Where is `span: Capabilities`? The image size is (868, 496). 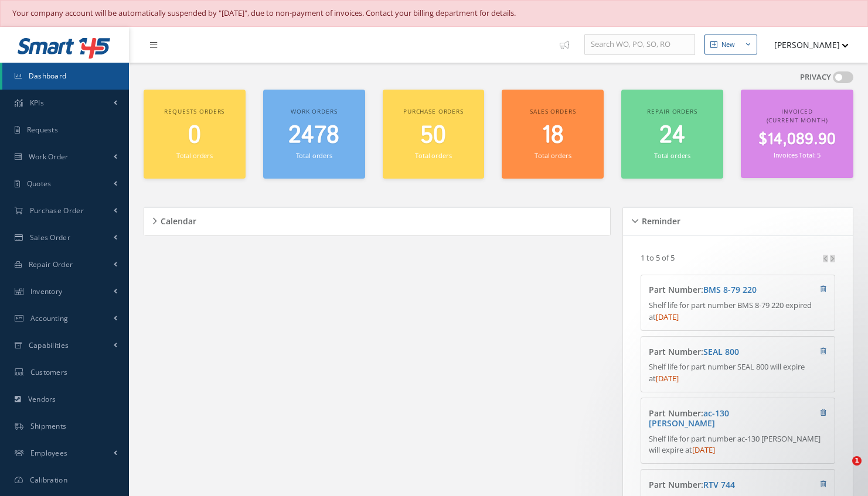
span: Capabilities is located at coordinates (49, 345).